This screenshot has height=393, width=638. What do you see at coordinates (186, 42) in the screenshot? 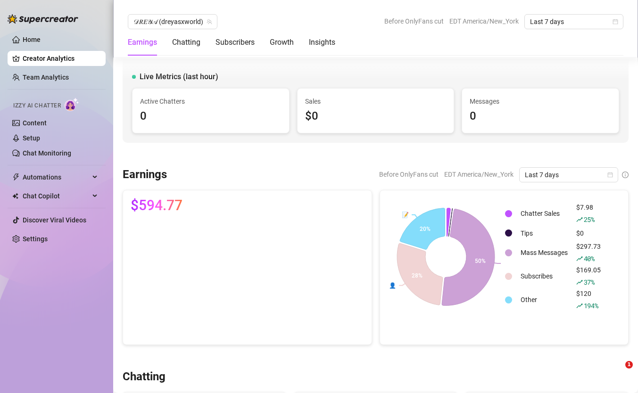
I see `div: Chatting` at bounding box center [186, 42].